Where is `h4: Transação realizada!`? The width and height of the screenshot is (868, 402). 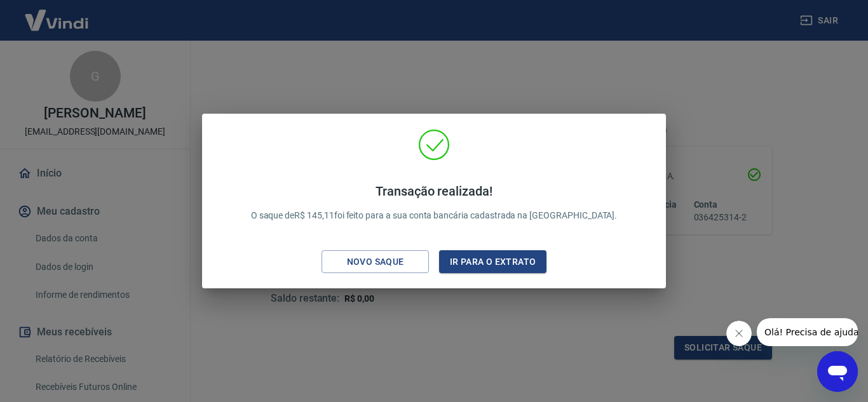 h4: Transação realizada! is located at coordinates (434, 191).